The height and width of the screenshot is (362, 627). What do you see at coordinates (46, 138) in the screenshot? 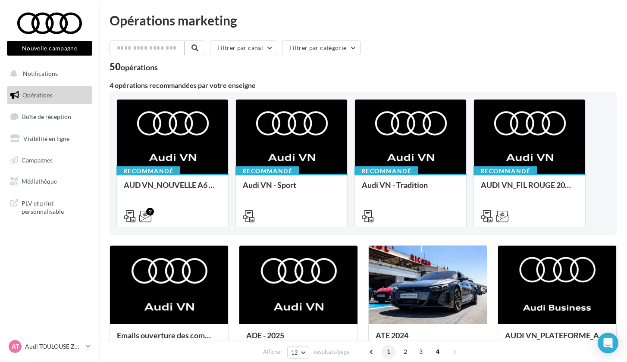
I see `span: Visibilité en ligne` at bounding box center [46, 138].